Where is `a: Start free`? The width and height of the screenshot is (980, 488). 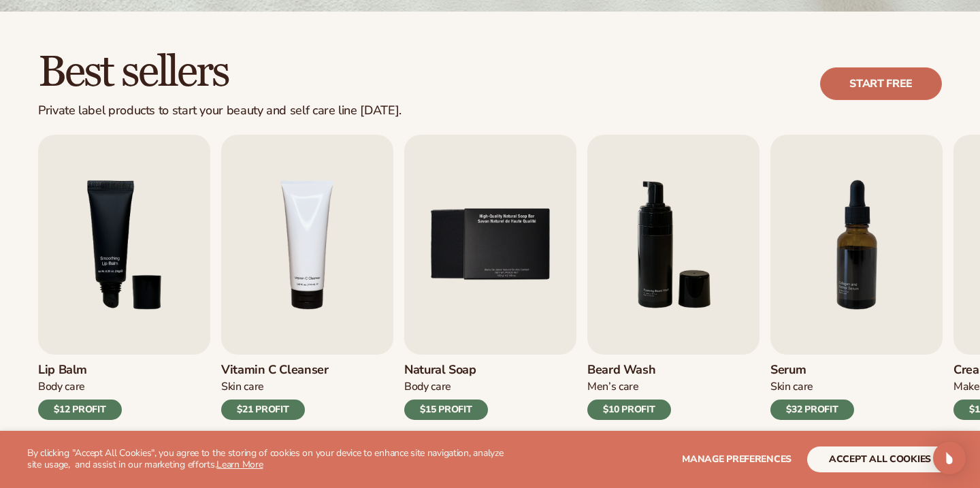
a: Start free is located at coordinates (881, 84).